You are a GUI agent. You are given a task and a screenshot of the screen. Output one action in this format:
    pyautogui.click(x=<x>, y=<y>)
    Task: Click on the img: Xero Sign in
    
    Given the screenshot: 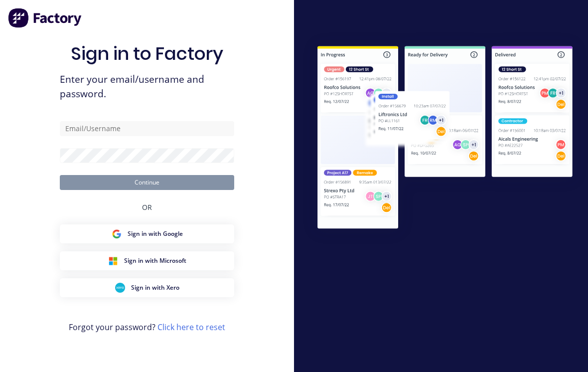 What is the action you would take?
    pyautogui.click(x=120, y=287)
    